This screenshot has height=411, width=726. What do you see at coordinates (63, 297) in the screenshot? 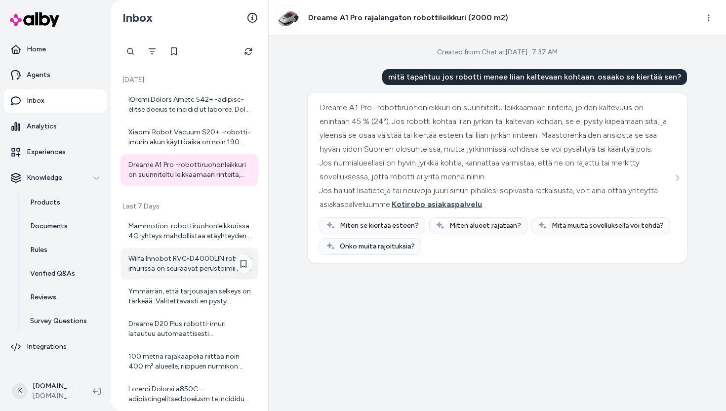
I see `a: Reviews` at bounding box center [63, 297].